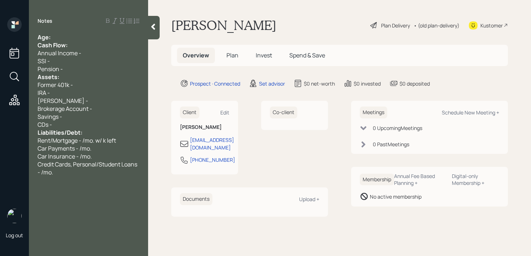 The image size is (531, 256). I want to click on h6: Membership, so click(377, 180).